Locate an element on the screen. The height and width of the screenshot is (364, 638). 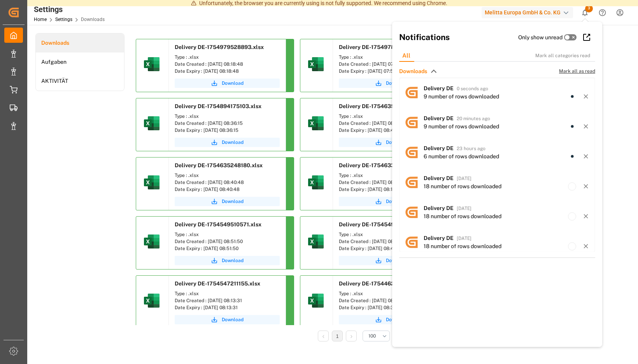
li: AKTIVITÄT is located at coordinates (80, 81).